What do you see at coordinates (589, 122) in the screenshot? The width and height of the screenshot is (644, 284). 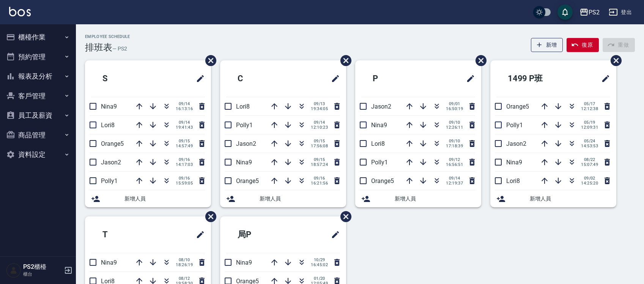 I see `span: 05/19` at bounding box center [589, 122].